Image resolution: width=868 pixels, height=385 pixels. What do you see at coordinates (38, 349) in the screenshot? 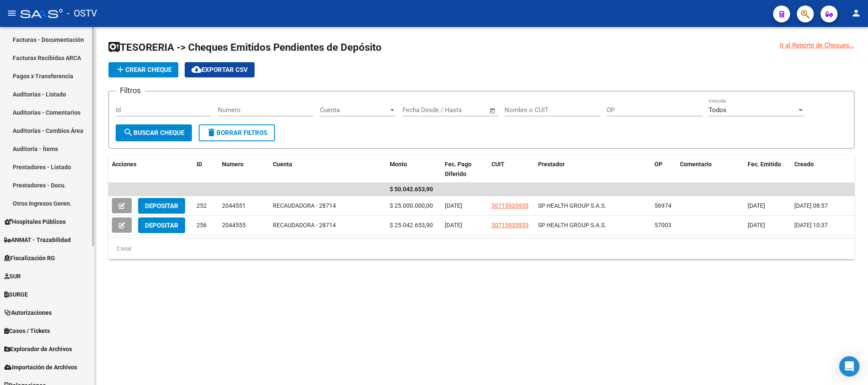
I see `span: Explorador de Archivos` at bounding box center [38, 349].